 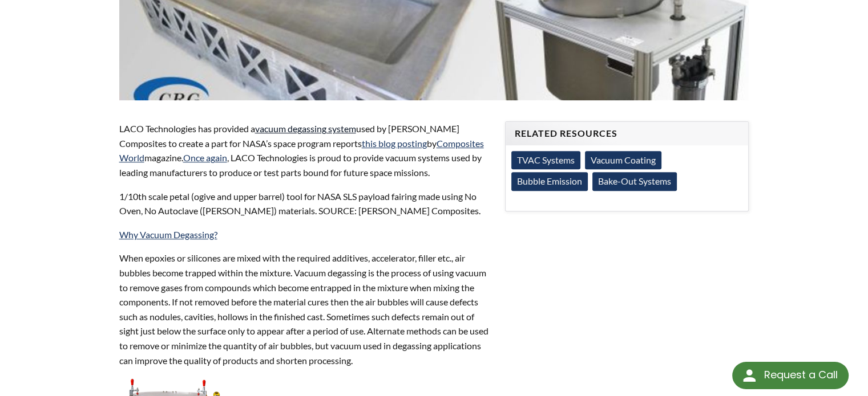 What do you see at coordinates (205, 157) in the screenshot?
I see `a: Once again` at bounding box center [205, 157].